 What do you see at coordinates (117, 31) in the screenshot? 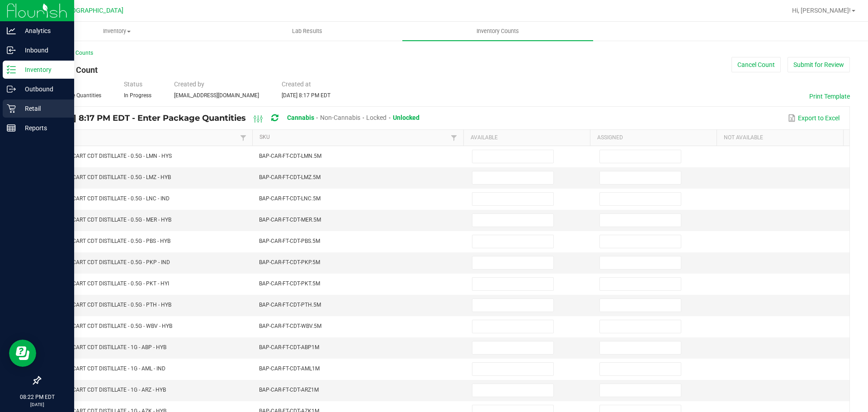
I see `span: Inventory` at bounding box center [117, 31].